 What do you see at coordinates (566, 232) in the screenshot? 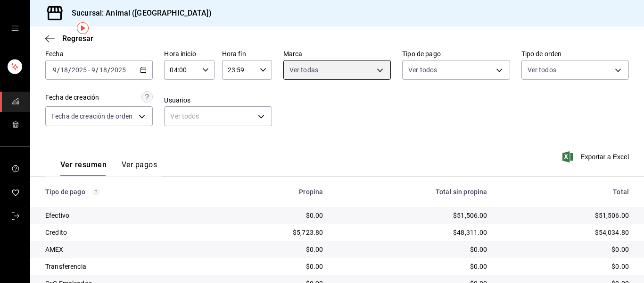
I see `div: $54,034.80` at bounding box center [566, 232].